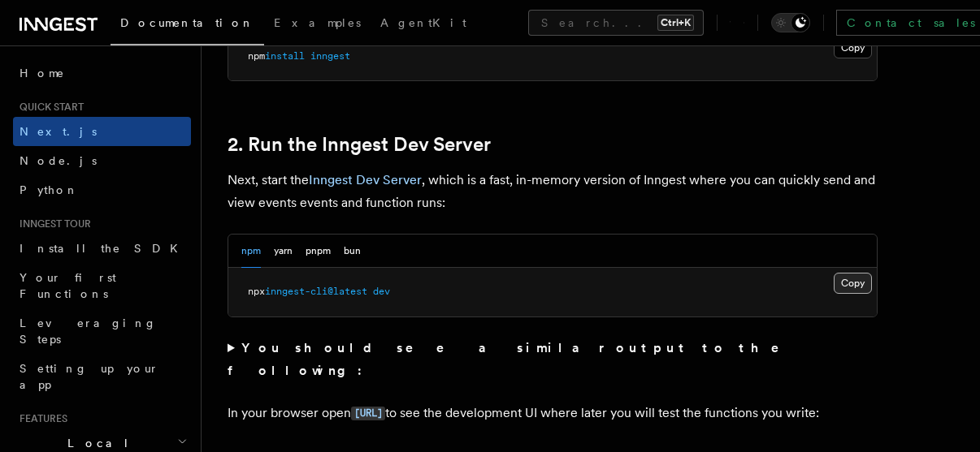  What do you see at coordinates (187, 25) in the screenshot?
I see `a: Documentation` at bounding box center [187, 25].